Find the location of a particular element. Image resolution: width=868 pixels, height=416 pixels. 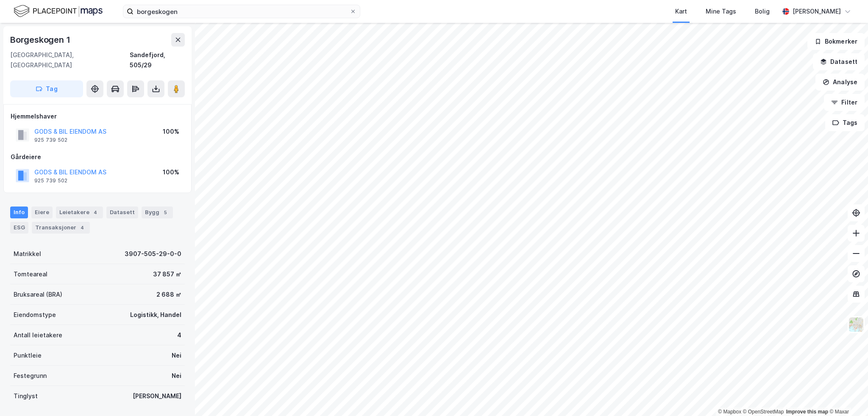

div: 2 688 ㎡ is located at coordinates (169, 295).